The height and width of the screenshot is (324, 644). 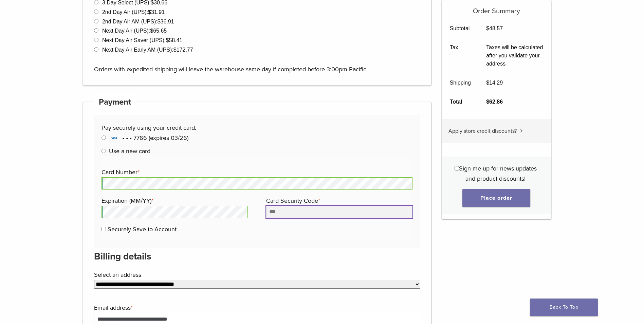 I want to click on h3: Billing details, so click(x=257, y=256).